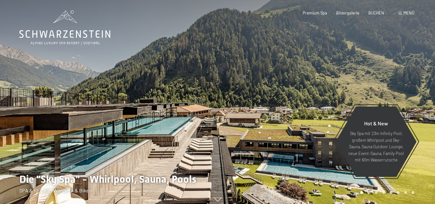 The width and height of the screenshot is (435, 204). Describe the element at coordinates (376, 146) in the screenshot. I see `p: Sky Spa mit 23m Infinity Pool, großem Whirlpool und Sky-Sauna, Sauna Outdoor Lounge, neue Event-S...` at that location.